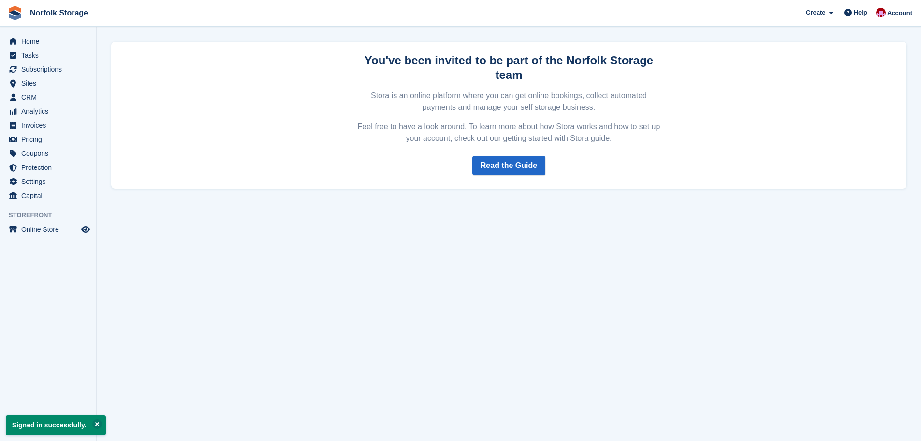 Image resolution: width=921 pixels, height=441 pixels. I want to click on span: Create, so click(816, 13).